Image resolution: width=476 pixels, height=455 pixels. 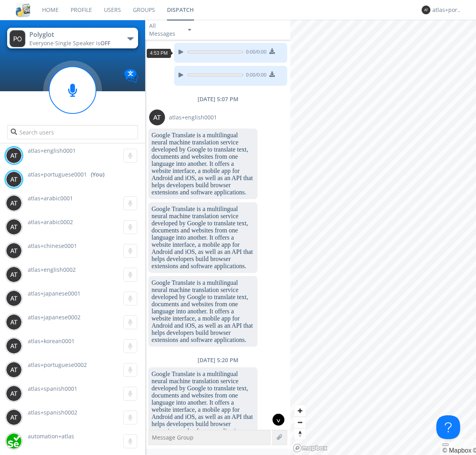 I want to click on span: Single Speaker is, so click(x=82, y=43).